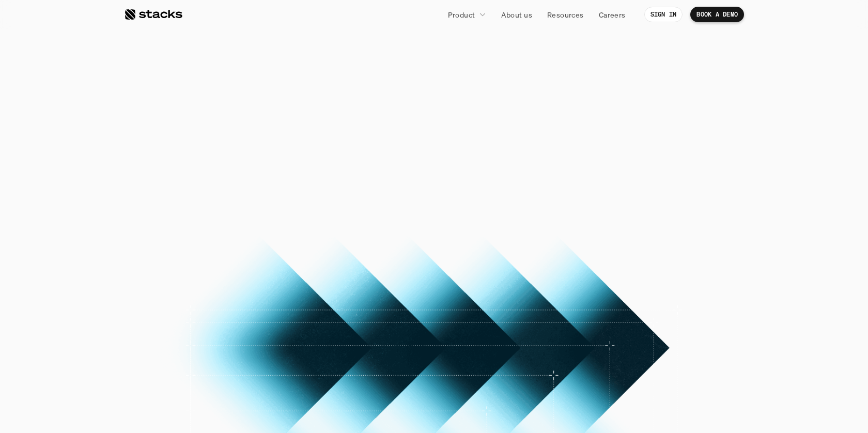 This screenshot has height=433, width=868. Describe the element at coordinates (663, 15) in the screenshot. I see `a: SIGN IN` at that location.